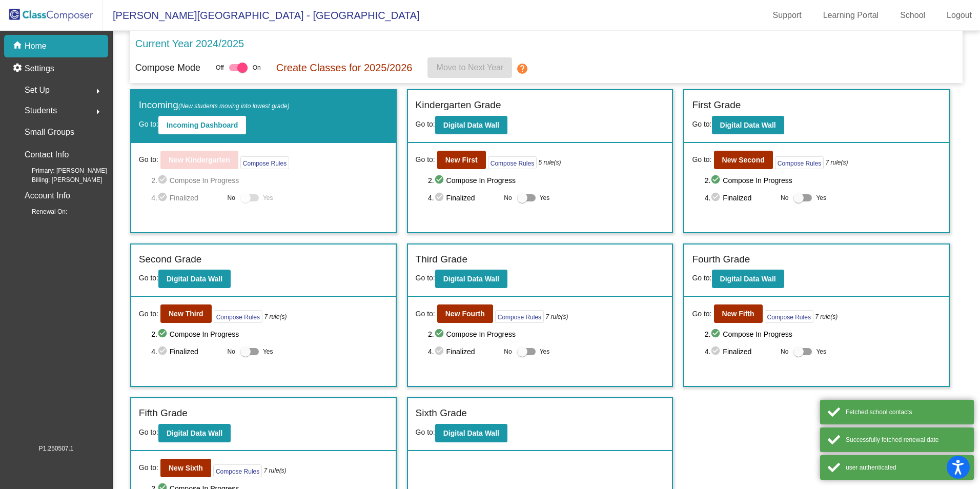 This screenshot has width=980, height=489. I want to click on span: Off, so click(220, 68).